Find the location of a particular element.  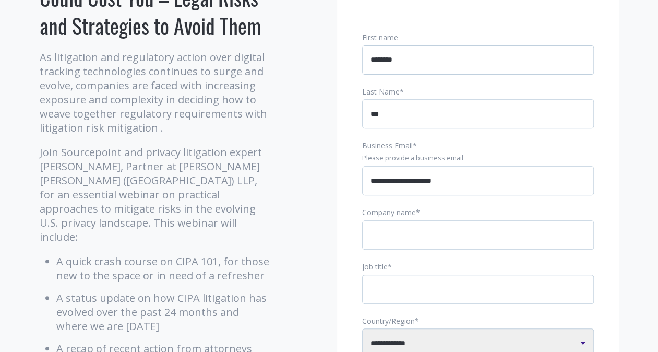

span: First name is located at coordinates (380, 37).